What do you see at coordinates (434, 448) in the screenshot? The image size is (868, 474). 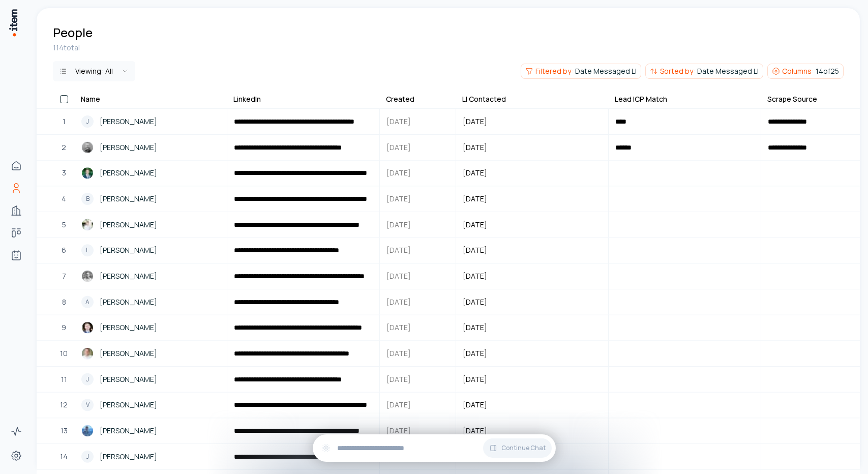 I see `div: Continue Chat` at bounding box center [434, 448].